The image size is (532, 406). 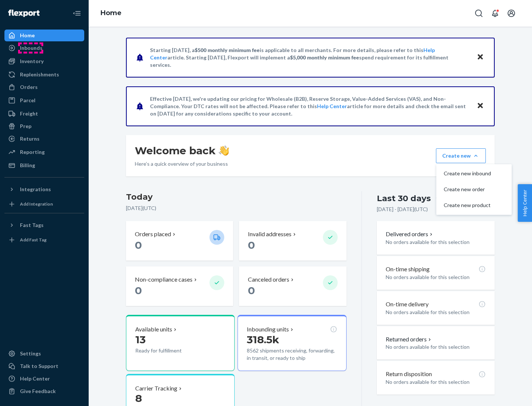 I want to click on div: Reporting, so click(x=32, y=152).